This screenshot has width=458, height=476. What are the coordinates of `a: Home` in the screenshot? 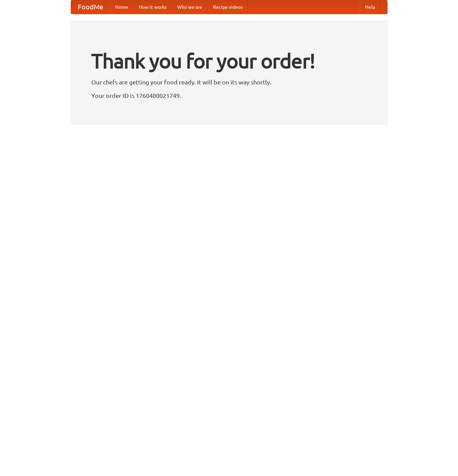 It's located at (122, 7).